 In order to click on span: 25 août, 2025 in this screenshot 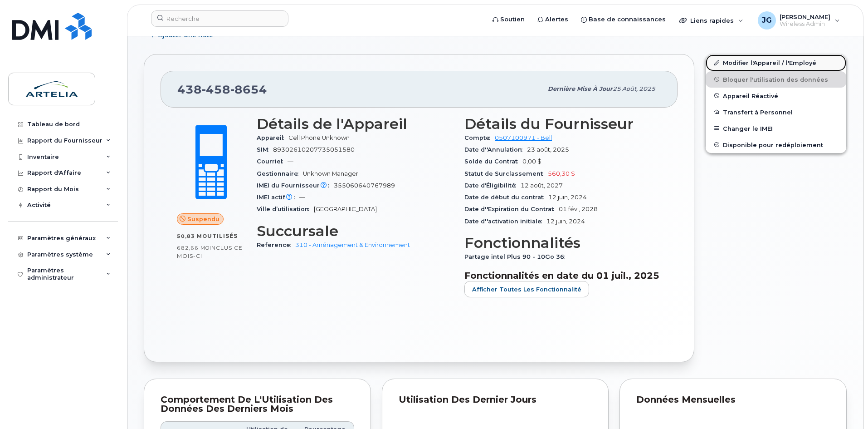, I will do `click(633, 89)`.